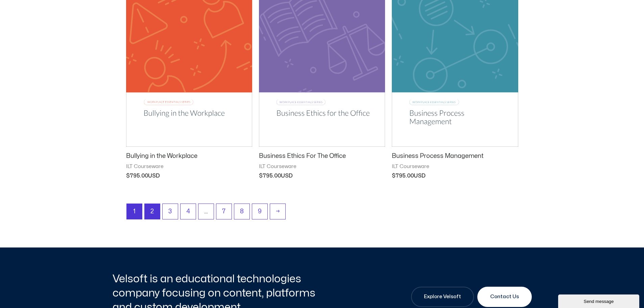 This screenshot has height=308, width=644. I want to click on a: Page 8, so click(242, 212).